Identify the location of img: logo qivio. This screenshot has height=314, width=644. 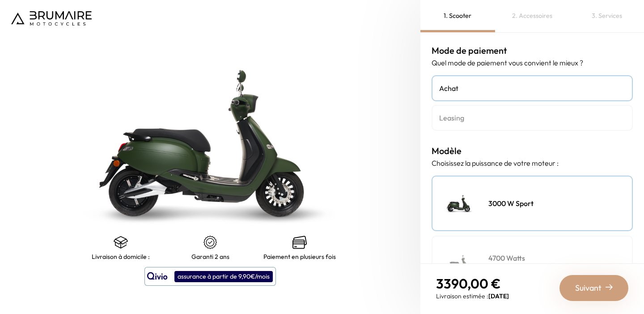
(157, 276).